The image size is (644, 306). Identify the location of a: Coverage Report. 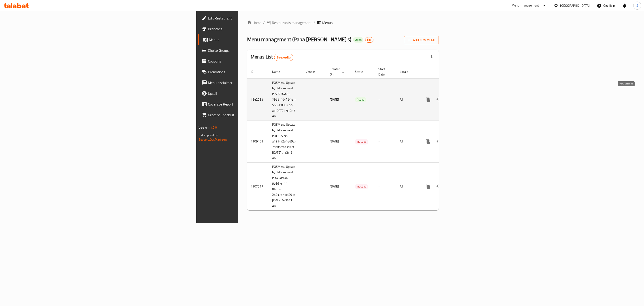
(251, 104).